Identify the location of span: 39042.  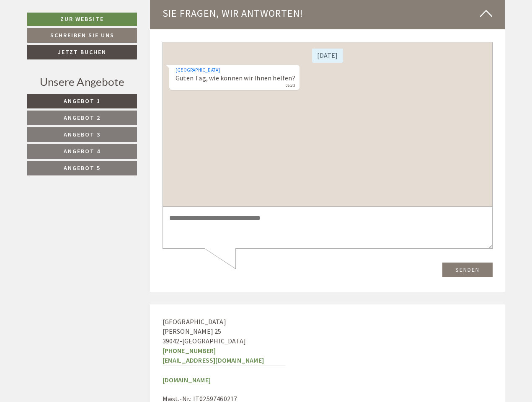
(171, 341).